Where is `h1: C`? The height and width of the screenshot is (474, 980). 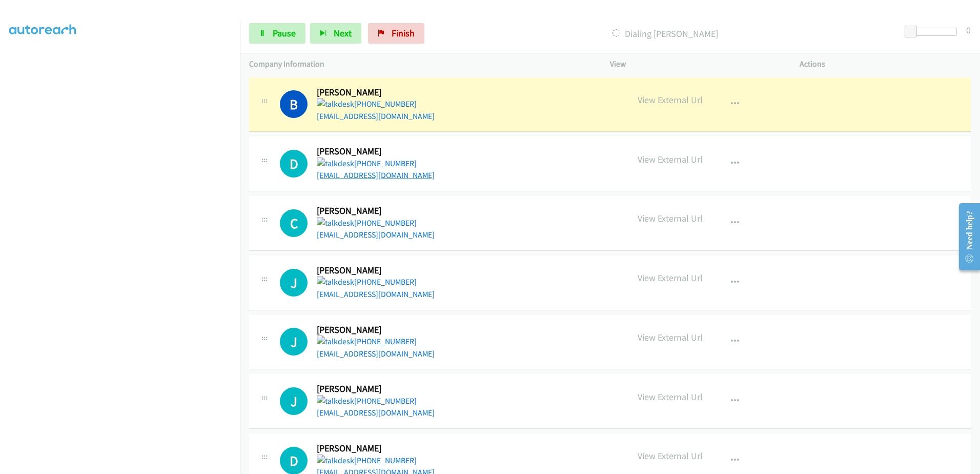
h1: C is located at coordinates (293, 223).